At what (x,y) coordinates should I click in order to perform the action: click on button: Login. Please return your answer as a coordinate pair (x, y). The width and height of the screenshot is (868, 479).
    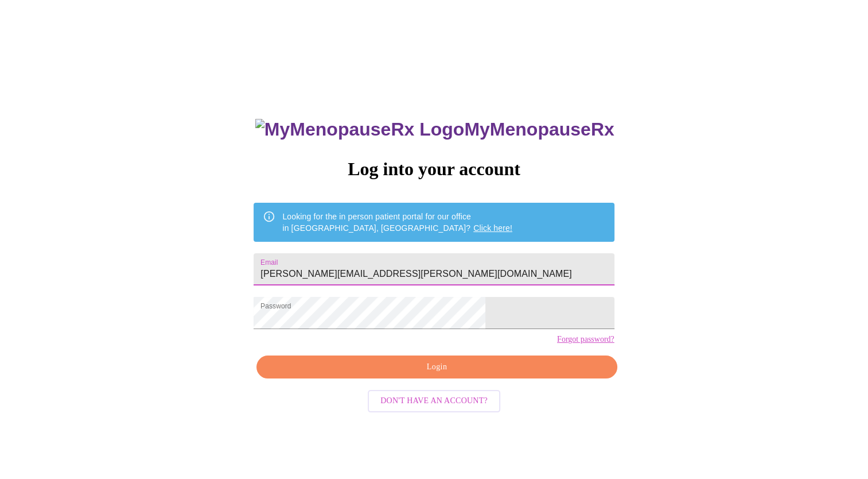
    Looking at the image, I should click on (437, 367).